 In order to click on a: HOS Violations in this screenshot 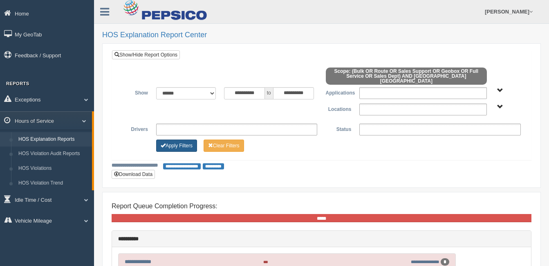, I will do `click(53, 168)`.